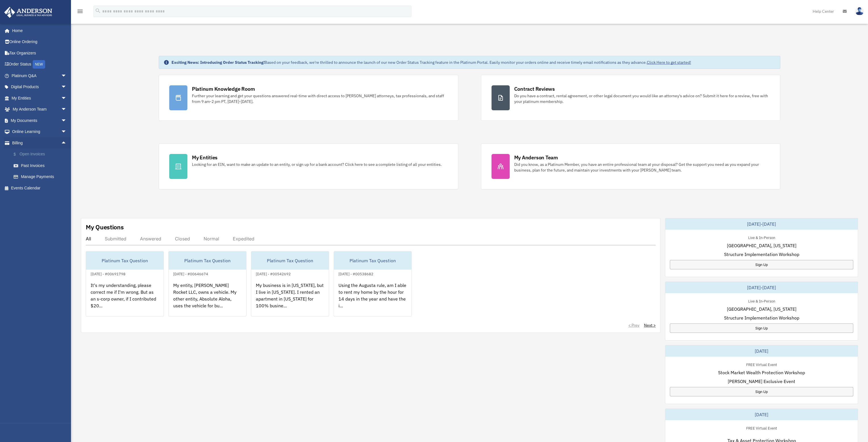  I want to click on div: My Entities, so click(205, 157).